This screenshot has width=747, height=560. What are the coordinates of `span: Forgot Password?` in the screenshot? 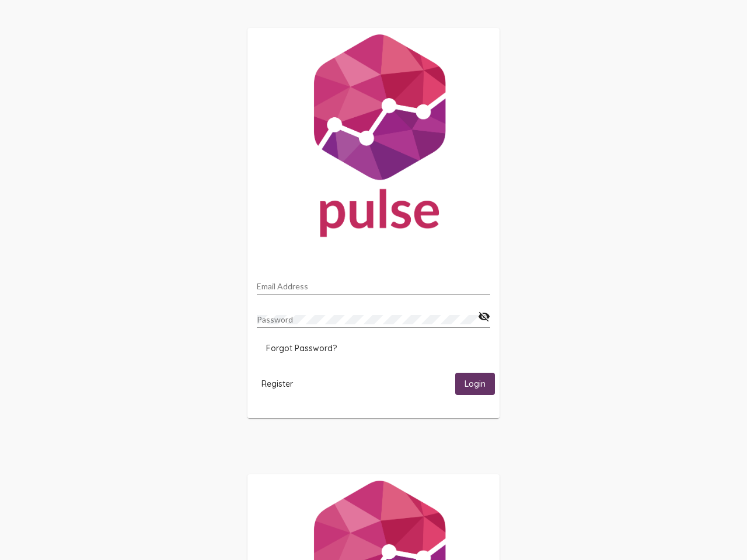 It's located at (301, 348).